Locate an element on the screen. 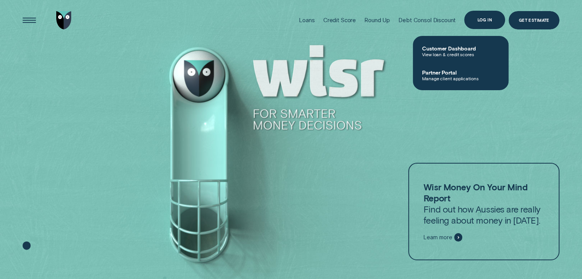 Image resolution: width=582 pixels, height=279 pixels. div: Credit Score is located at coordinates (339, 20).